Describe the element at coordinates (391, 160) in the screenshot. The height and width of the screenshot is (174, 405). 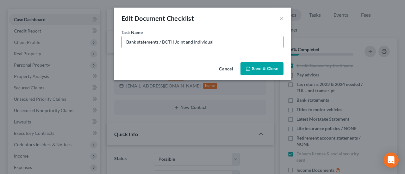
I see `div: Open Intercom Messenger` at that location.